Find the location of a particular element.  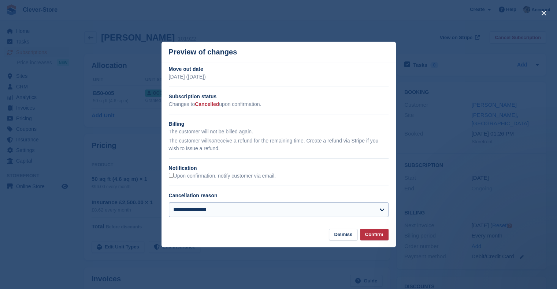

button: Dismiss is located at coordinates (343, 235).